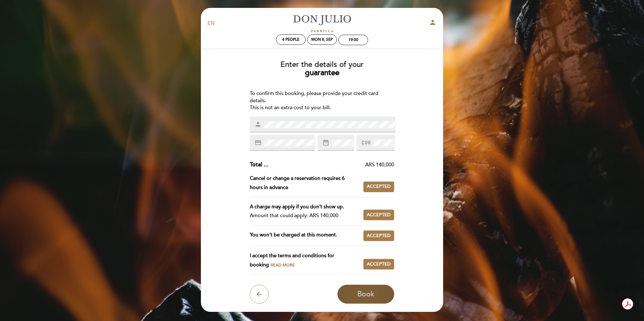 Image resolution: width=644 pixels, height=321 pixels. I want to click on div: Amount that could apply: ARS 140,000, so click(304, 215).